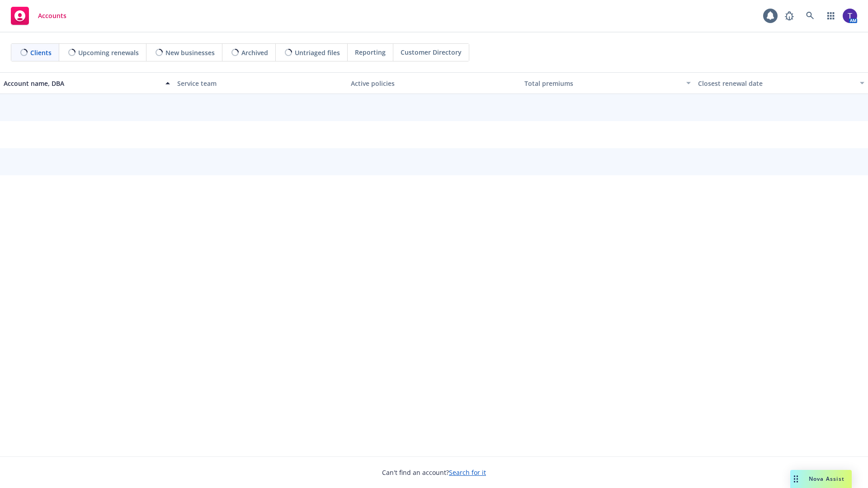 Image resolution: width=868 pixels, height=488 pixels. I want to click on a: Switch app, so click(831, 16).